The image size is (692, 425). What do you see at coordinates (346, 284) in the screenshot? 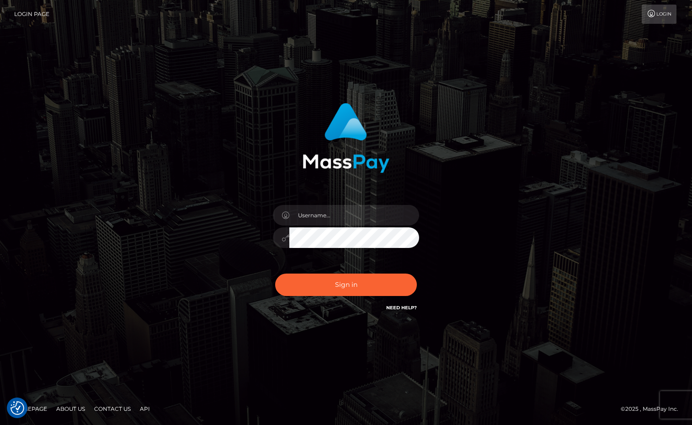
I see `button: Sign in` at bounding box center [346, 284].